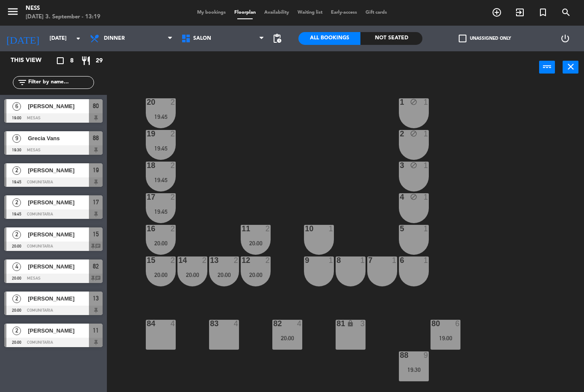  What do you see at coordinates (463, 38) in the screenshot?
I see `span: check_box_outline_blank` at bounding box center [463, 38].